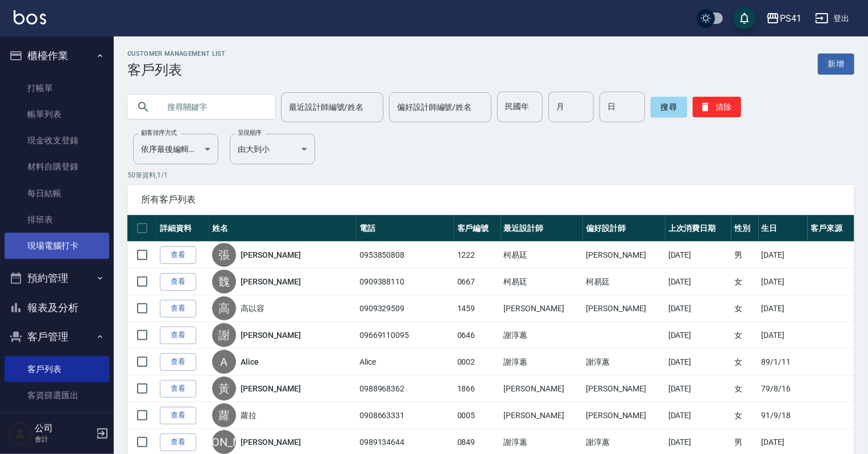  What do you see at coordinates (57, 141) in the screenshot?
I see `a: 現金收支登錄` at bounding box center [57, 141].